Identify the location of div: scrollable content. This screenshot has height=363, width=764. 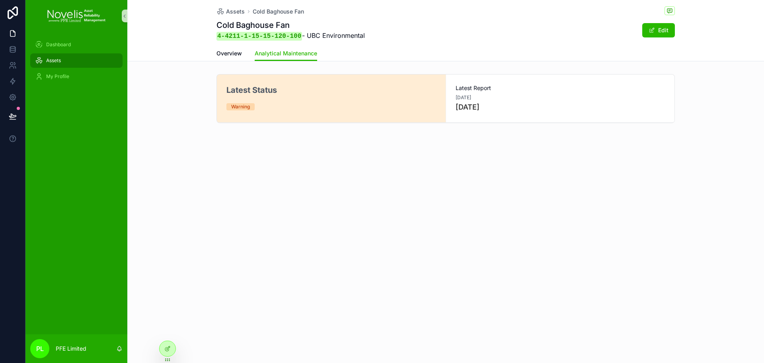
(76, 63).